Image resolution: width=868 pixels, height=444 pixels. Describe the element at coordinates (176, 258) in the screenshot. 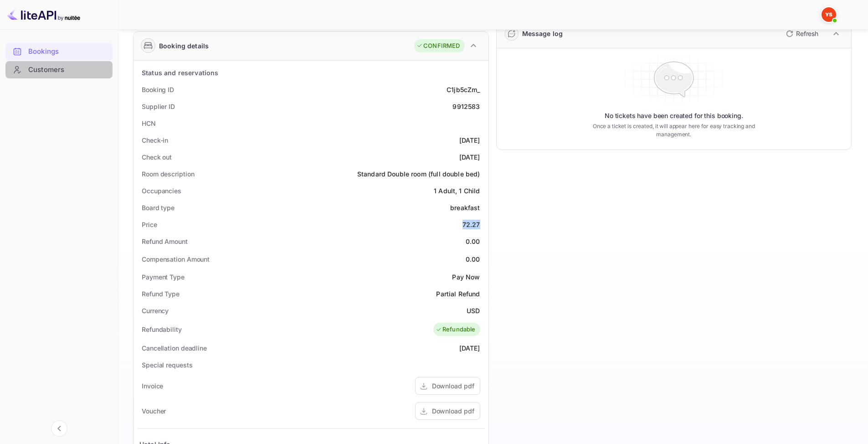

I see `div: Compensation Amount` at that location.